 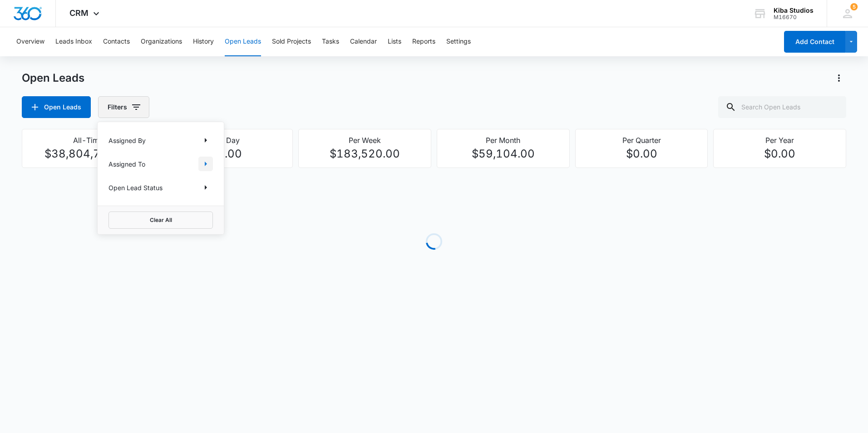 I want to click on div: notifications count, so click(x=854, y=7).